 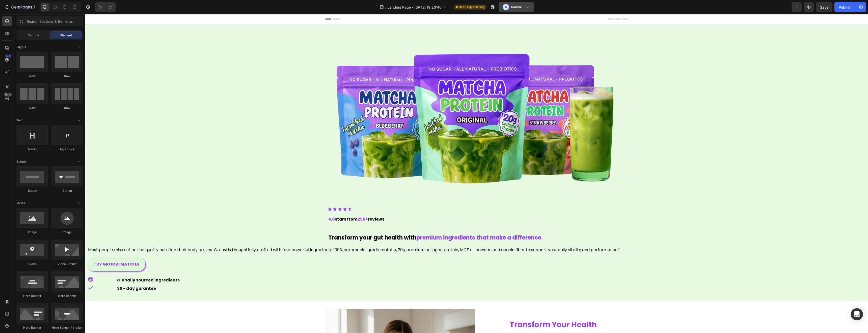 What do you see at coordinates (33, 35) in the screenshot?
I see `span: Section` at bounding box center [33, 35].